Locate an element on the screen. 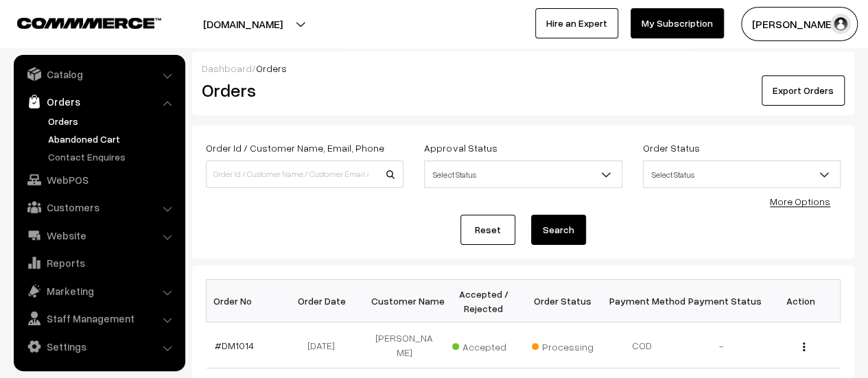 This screenshot has width=868, height=378. a: Website is located at coordinates (99, 236).